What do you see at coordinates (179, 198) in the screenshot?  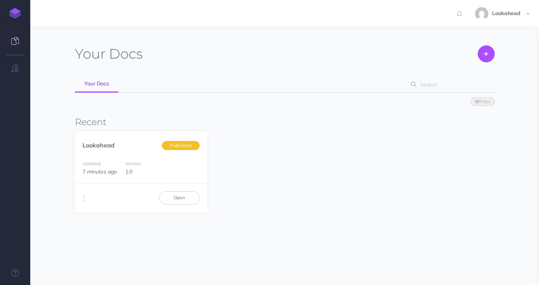 I see `a: Open` at bounding box center [179, 198].